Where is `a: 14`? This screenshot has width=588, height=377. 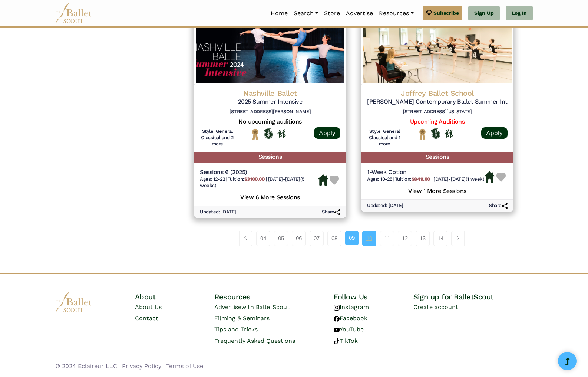 a: 14 is located at coordinates (440, 238).